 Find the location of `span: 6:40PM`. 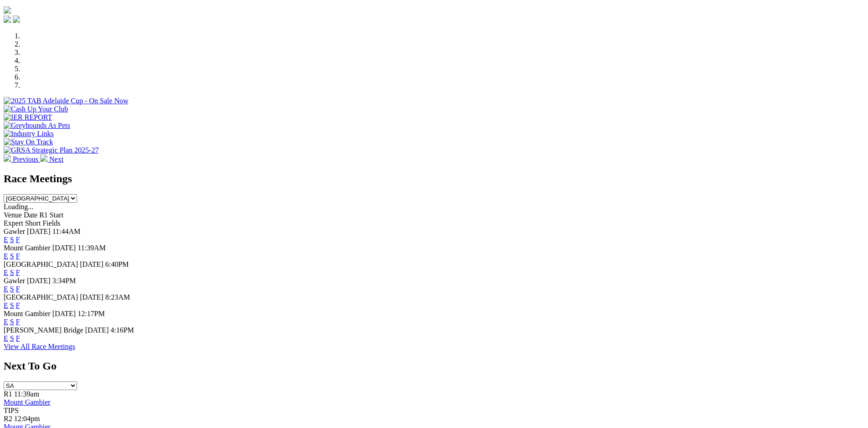

span: 6:40PM is located at coordinates (117, 264).